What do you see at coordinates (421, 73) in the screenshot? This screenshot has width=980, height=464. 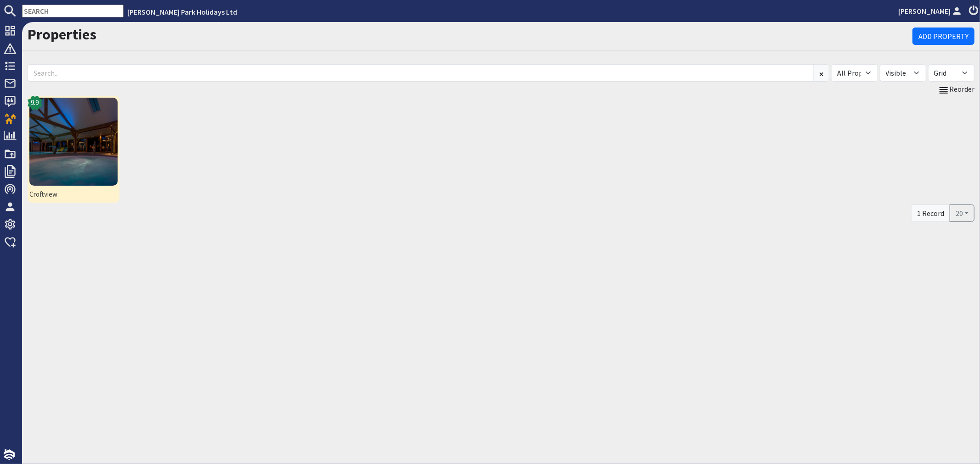 I see `input: Search...` at bounding box center [421, 73].